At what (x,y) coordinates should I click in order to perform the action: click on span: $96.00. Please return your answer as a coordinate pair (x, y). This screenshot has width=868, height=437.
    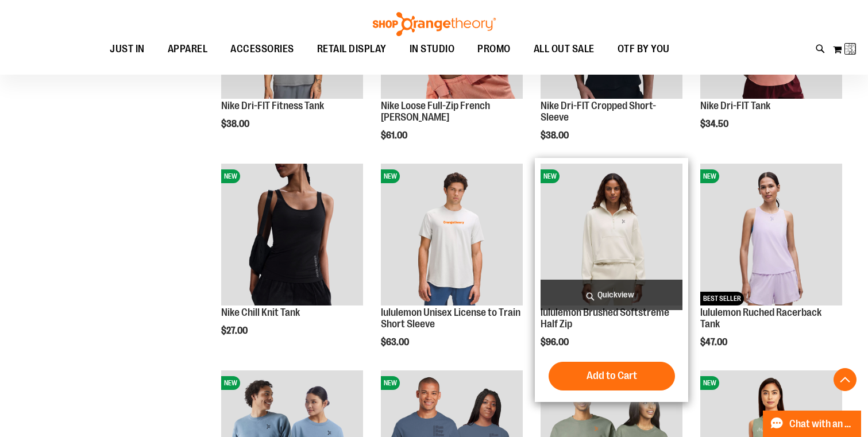
    Looking at the image, I should click on (556, 342).